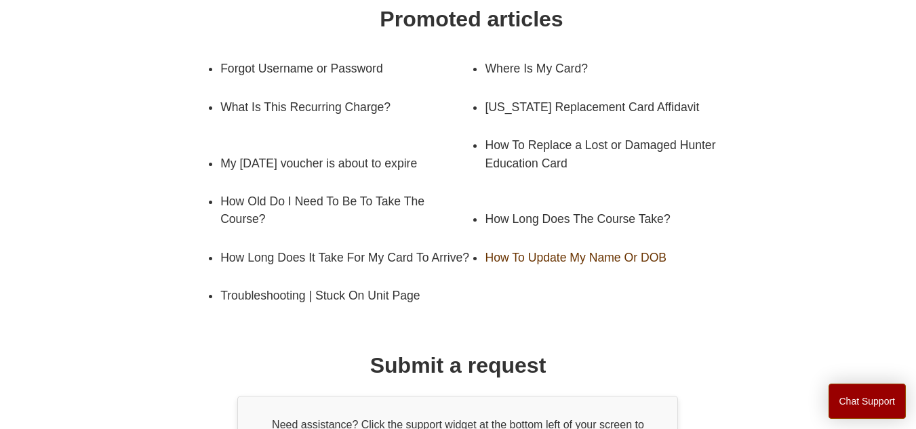 The width and height of the screenshot is (916, 429). I want to click on a: How Long Does It Take For My Card To Arrive?, so click(346, 258).